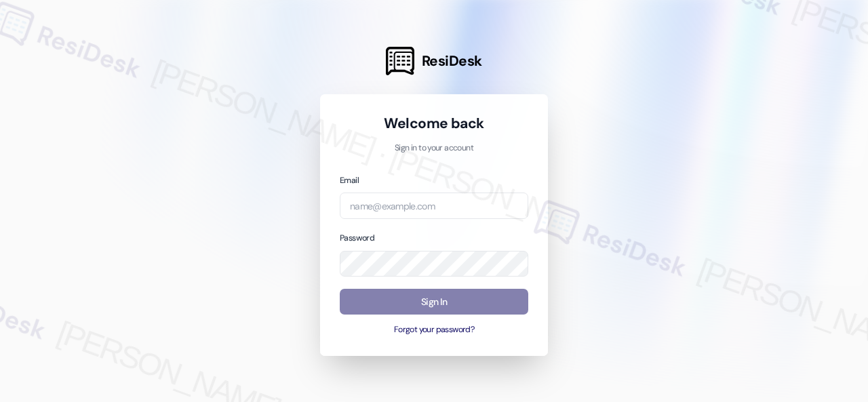 Image resolution: width=868 pixels, height=402 pixels. What do you see at coordinates (356, 238) in the screenshot?
I see `label: Password` at bounding box center [356, 238].